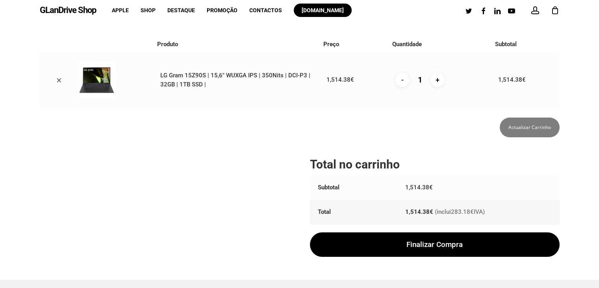 Image resolution: width=599 pixels, height=288 pixels. Describe the element at coordinates (530, 127) in the screenshot. I see `button: Actualizar carrinho` at that location.